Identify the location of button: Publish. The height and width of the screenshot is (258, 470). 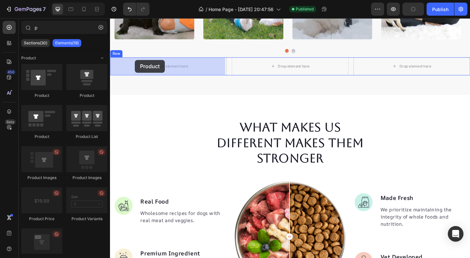
(440, 9).